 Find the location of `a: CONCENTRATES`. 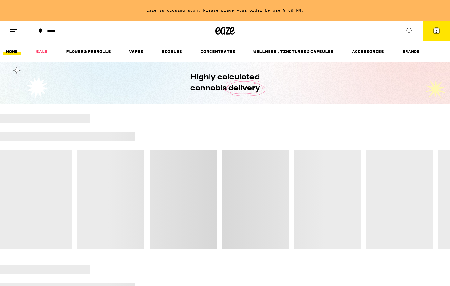

a: CONCENTRATES is located at coordinates (218, 52).